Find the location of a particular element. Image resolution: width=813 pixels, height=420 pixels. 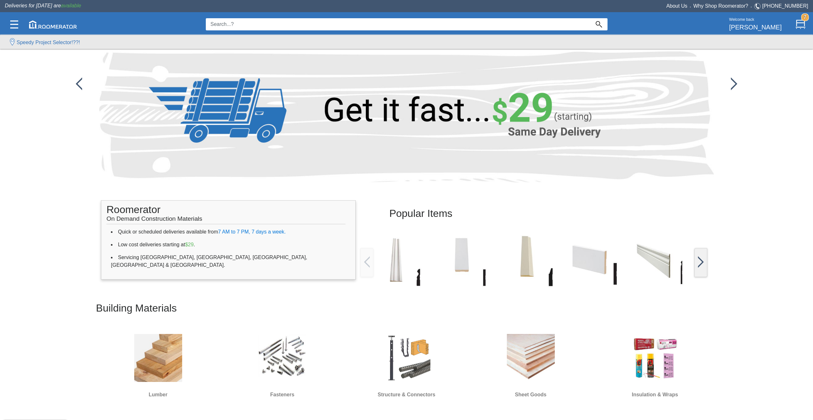

span: On Demand Construction Materials is located at coordinates (154, 217).